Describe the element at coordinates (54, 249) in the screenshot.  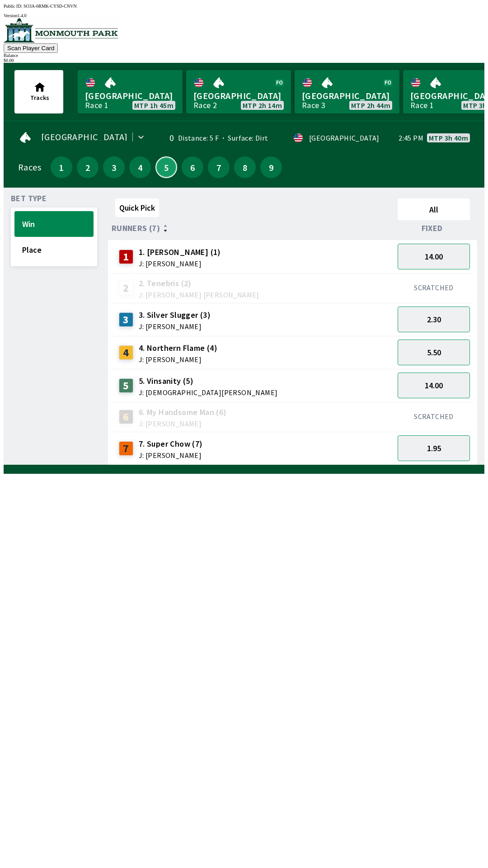
I see `span: Place` at that location.